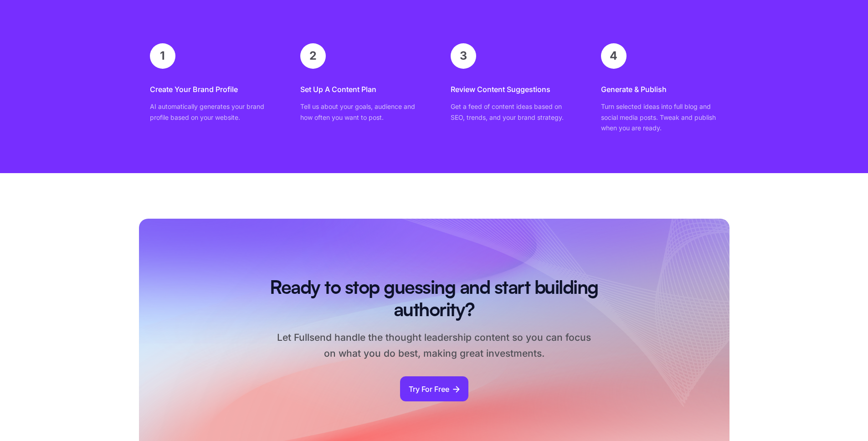 This screenshot has height=441, width=868. What do you see at coordinates (162, 56) in the screenshot?
I see `div: 1` at bounding box center [162, 56].